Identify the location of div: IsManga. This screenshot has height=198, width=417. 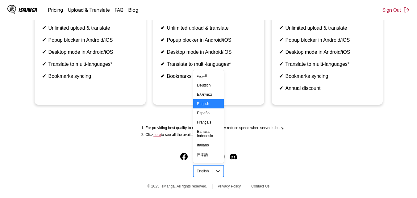
(28, 10).